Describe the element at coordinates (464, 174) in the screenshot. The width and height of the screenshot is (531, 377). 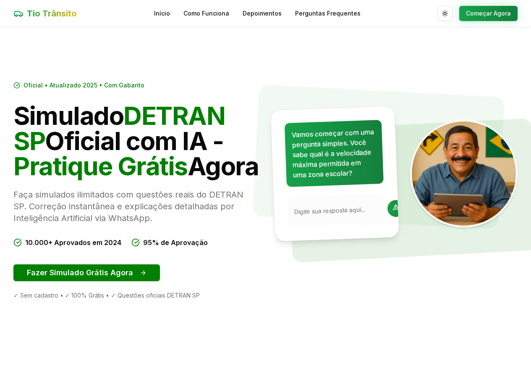
I see `img: Tio Trânsito` at that location.